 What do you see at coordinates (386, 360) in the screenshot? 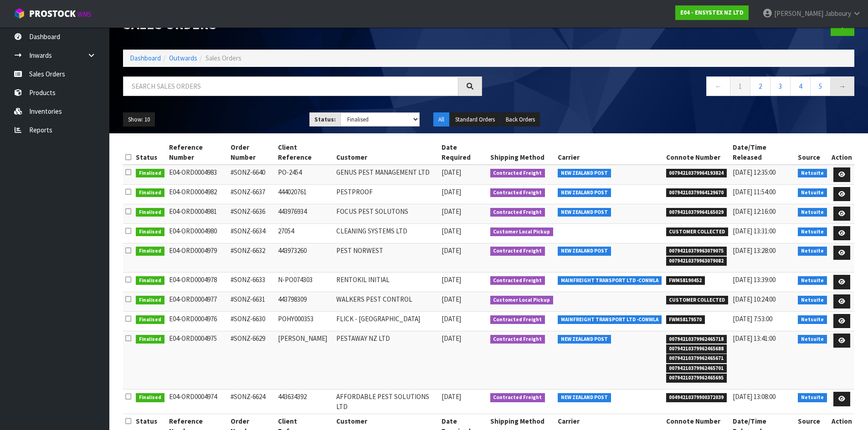
I see `td: PESTAWAY NZ LTD` at bounding box center [386, 360].